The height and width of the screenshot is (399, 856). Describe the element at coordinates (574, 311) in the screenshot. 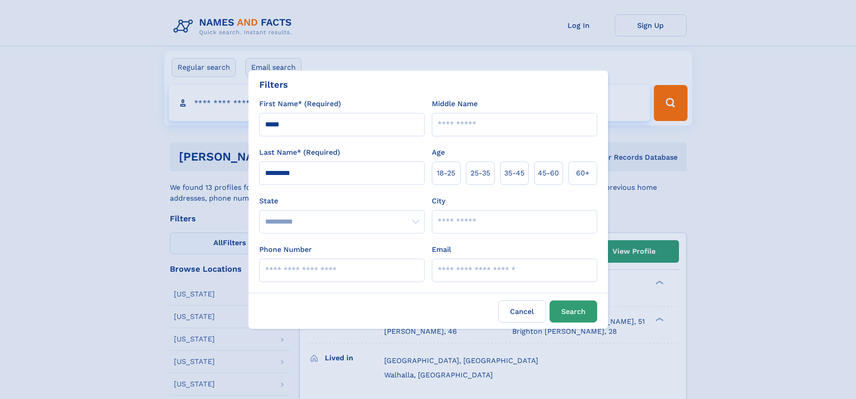

I see `button: Search` at that location.